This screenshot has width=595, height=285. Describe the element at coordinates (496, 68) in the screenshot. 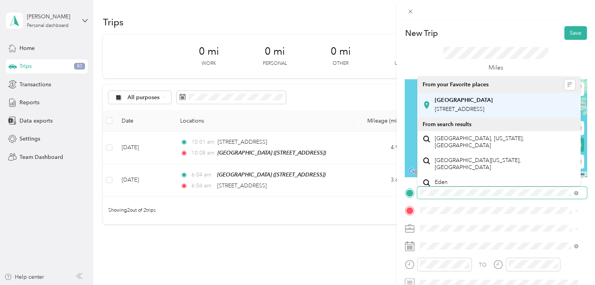

I see `p: Miles` at that location.